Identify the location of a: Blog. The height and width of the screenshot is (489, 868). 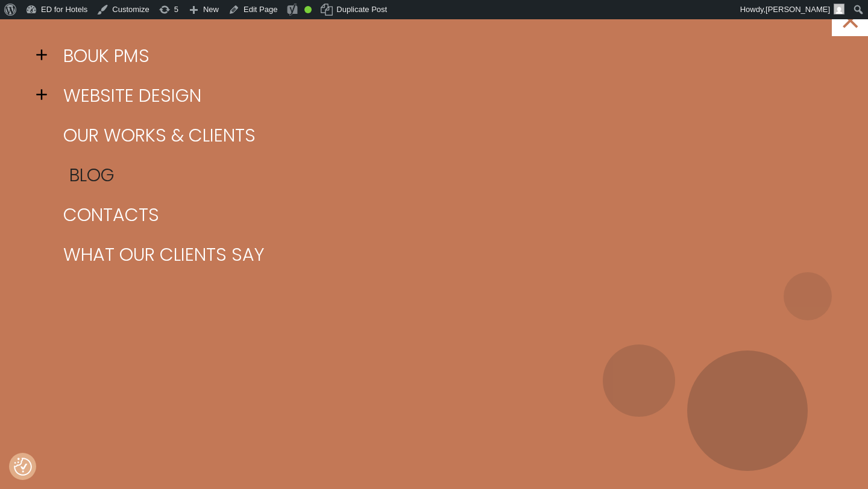
(449, 175).